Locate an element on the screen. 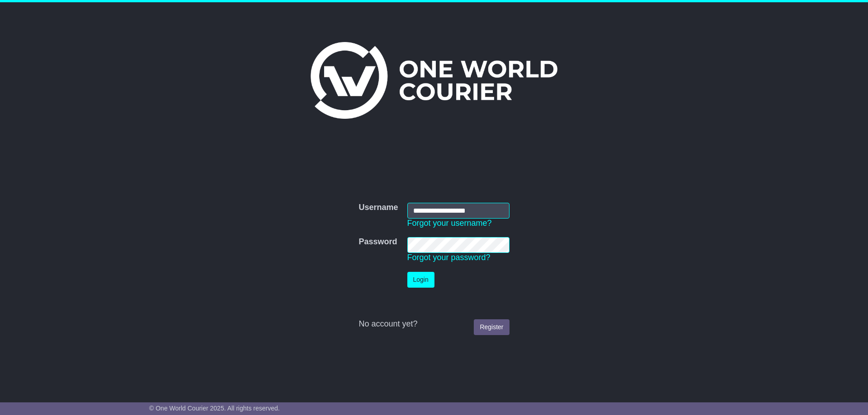 The image size is (868, 415). label: Password is located at coordinates (378, 242).